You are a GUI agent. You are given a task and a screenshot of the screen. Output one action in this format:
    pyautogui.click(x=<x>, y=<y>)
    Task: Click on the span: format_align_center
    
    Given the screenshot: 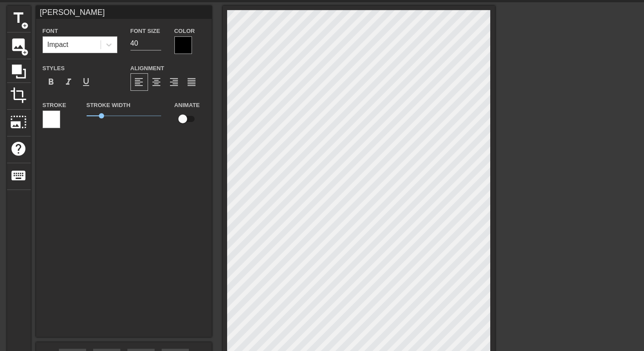 What is the action you would take?
    pyautogui.click(x=157, y=82)
    